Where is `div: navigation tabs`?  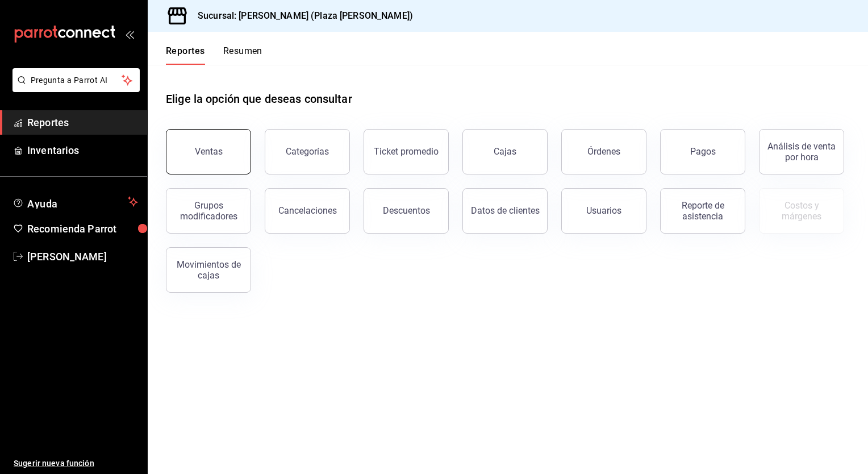
div: navigation tabs is located at coordinates (214, 55).